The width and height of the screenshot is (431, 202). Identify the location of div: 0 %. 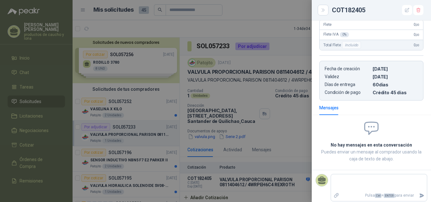
(344, 35).